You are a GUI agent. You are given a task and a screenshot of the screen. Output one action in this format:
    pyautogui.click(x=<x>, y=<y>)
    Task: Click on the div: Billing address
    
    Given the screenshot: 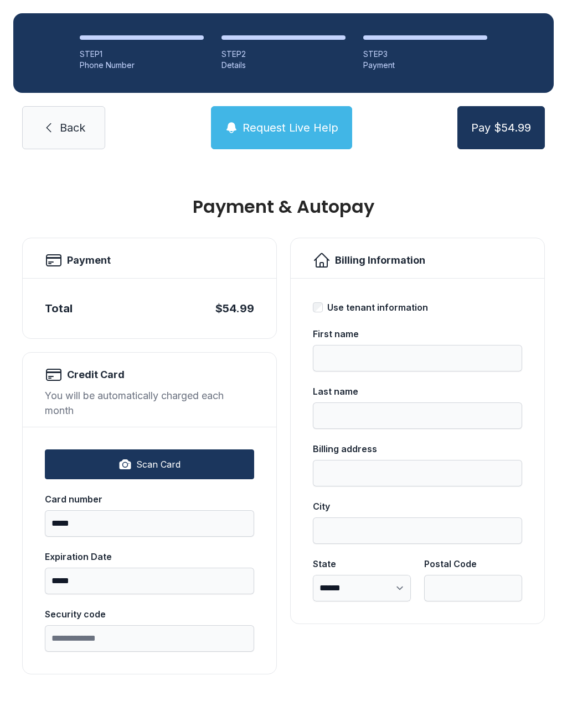 What is the action you would take?
    pyautogui.click(x=417, y=449)
    